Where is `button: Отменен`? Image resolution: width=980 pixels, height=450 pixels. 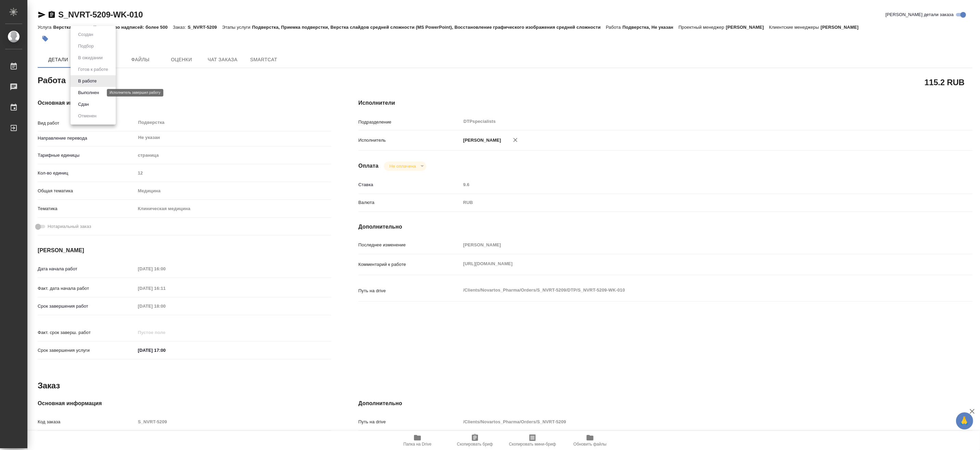
button: Отменен is located at coordinates (87, 116).